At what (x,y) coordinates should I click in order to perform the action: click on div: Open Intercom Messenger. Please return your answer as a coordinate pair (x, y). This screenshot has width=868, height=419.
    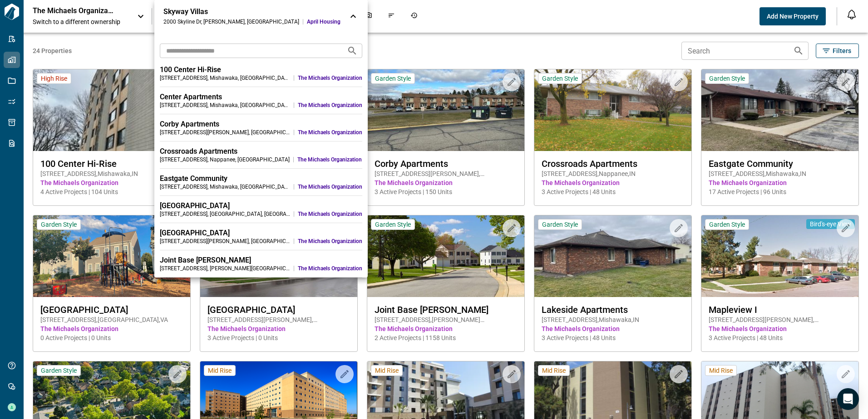
    Looking at the image, I should click on (848, 399).